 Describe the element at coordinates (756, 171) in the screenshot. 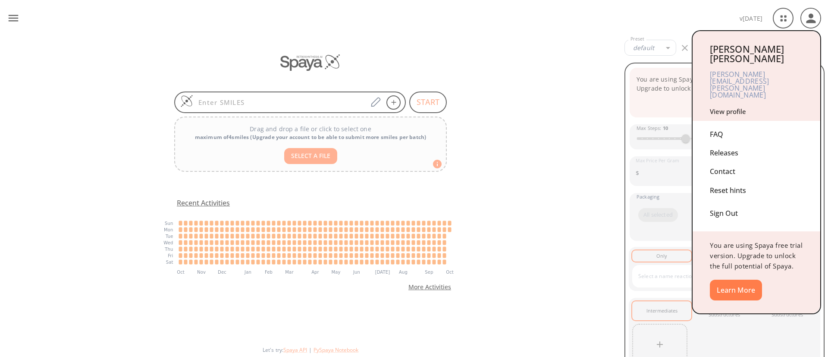

I see `div: Contact` at that location.